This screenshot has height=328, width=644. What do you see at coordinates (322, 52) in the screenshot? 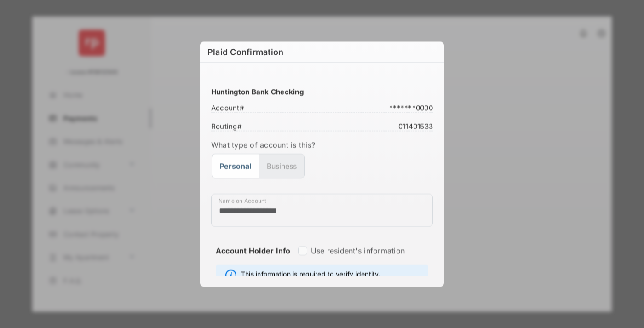
I see `h2: Plaid Confirmation` at bounding box center [322, 52].